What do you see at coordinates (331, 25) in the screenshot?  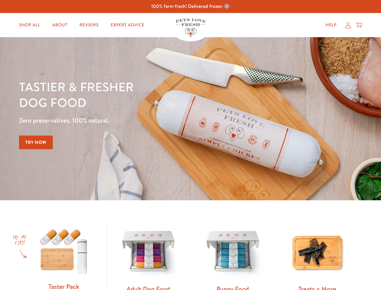 I see `a: Help` at bounding box center [331, 25].